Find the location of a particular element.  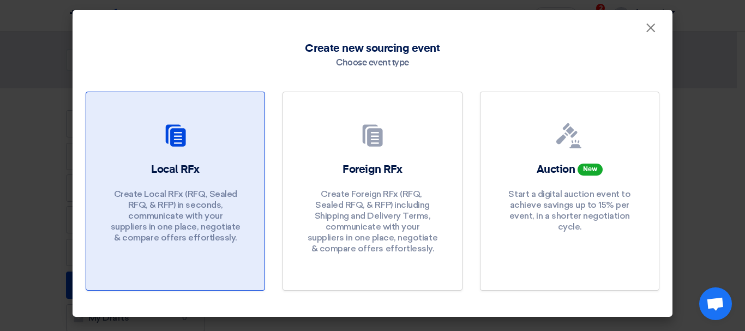

div: Open chat is located at coordinates (716, 304).